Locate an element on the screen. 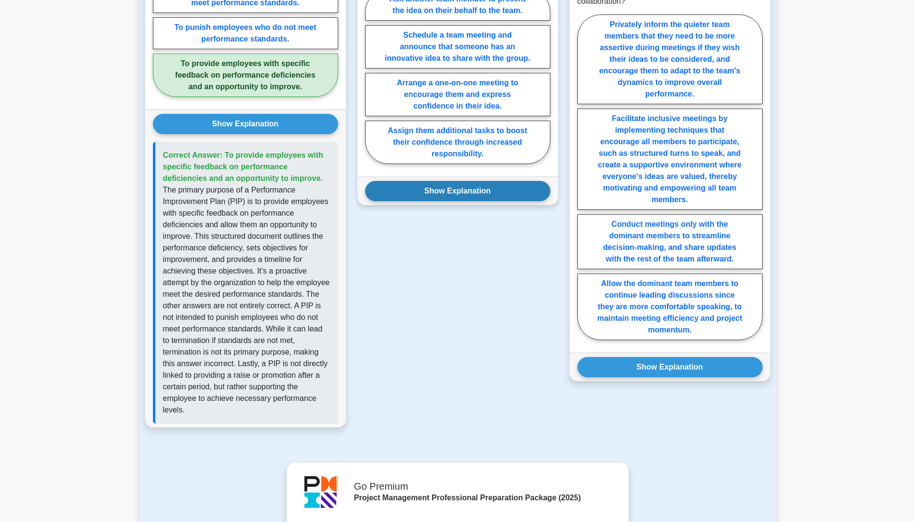 The width and height of the screenshot is (915, 522). label: To punish employees who do not meet performance standards. is located at coordinates (246, 33).